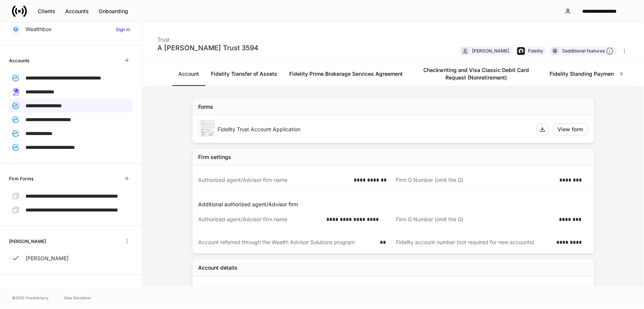  Describe the element at coordinates (395, 205) in the screenshot. I see `p: Additional authorized agent/Advisor firm` at that location.